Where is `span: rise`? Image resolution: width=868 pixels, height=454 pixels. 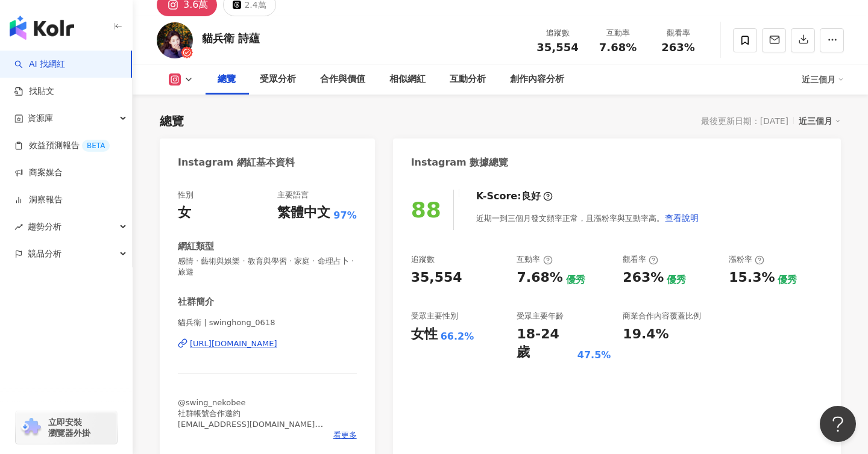
span: rise is located at coordinates (19, 227).